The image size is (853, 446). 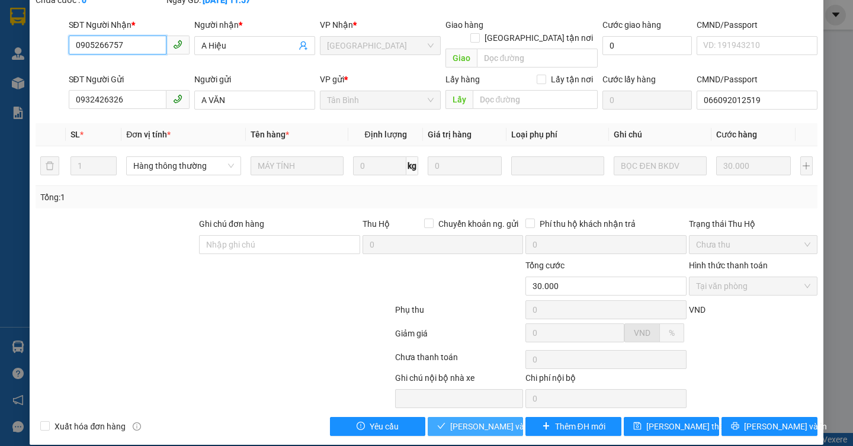 What do you see at coordinates (376, 224) in the screenshot?
I see `span: Thu Hộ` at bounding box center [376, 224].